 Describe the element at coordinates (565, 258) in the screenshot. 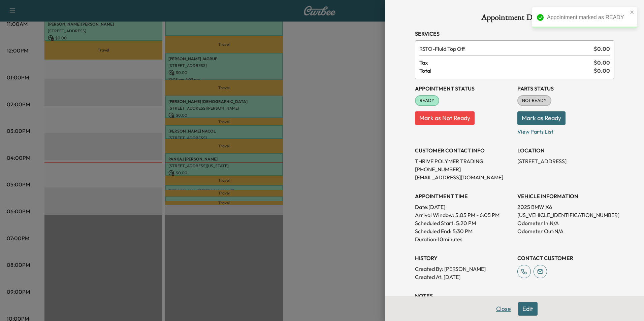

I see `h3: CONTACT CUSTOMER` at that location.